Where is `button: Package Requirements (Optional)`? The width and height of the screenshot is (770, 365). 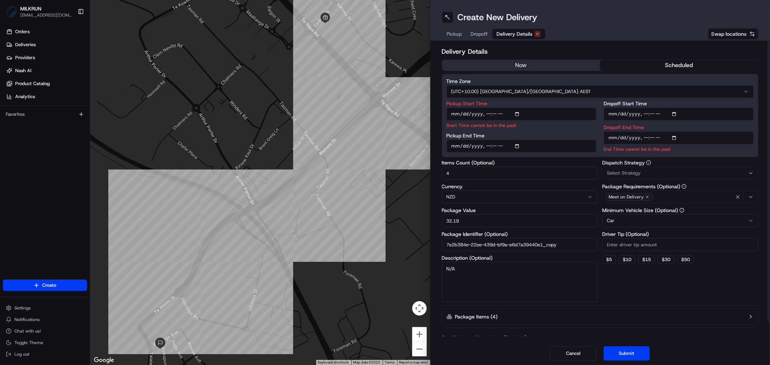 button: Package Requirements (Optional) is located at coordinates (684, 187).